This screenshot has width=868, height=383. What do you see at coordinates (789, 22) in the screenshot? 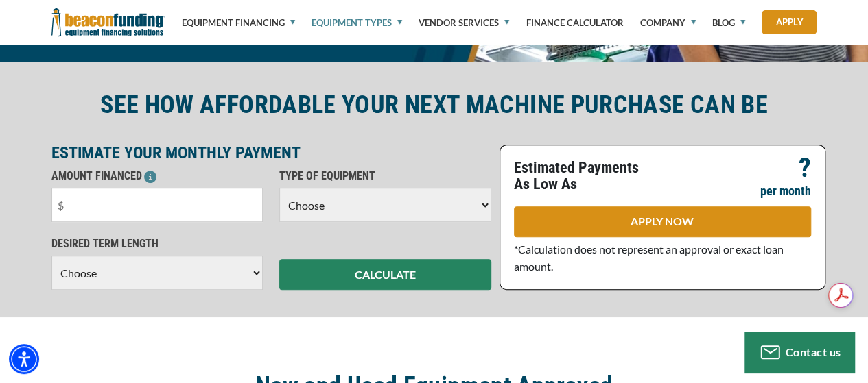
I see `a: Apply` at bounding box center [789, 22].